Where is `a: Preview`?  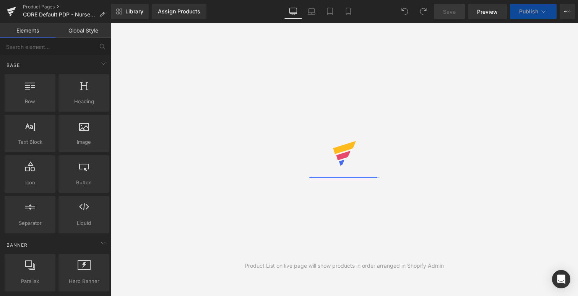 a: Preview is located at coordinates (487, 11).